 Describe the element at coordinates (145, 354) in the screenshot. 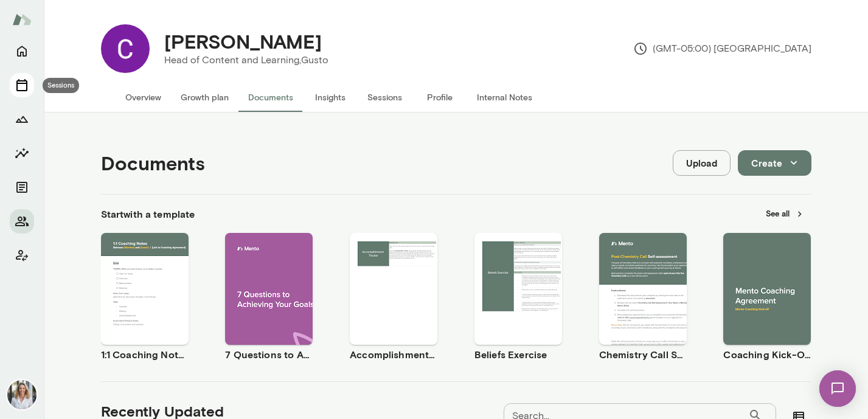

I see `h6: 1:1 Coaching Notes` at that location.